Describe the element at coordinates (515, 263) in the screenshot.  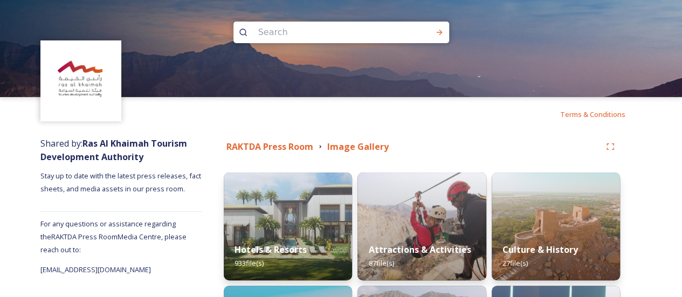
I see `span: 27 file(s)` at that location.